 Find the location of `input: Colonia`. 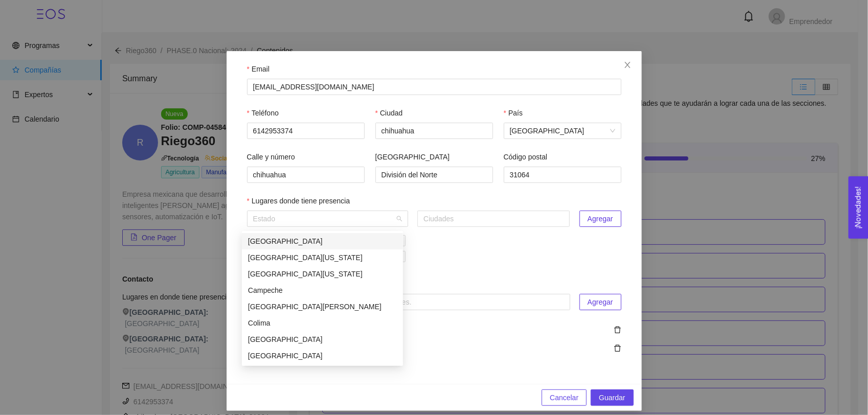

input: Colonia is located at coordinates (434, 175).